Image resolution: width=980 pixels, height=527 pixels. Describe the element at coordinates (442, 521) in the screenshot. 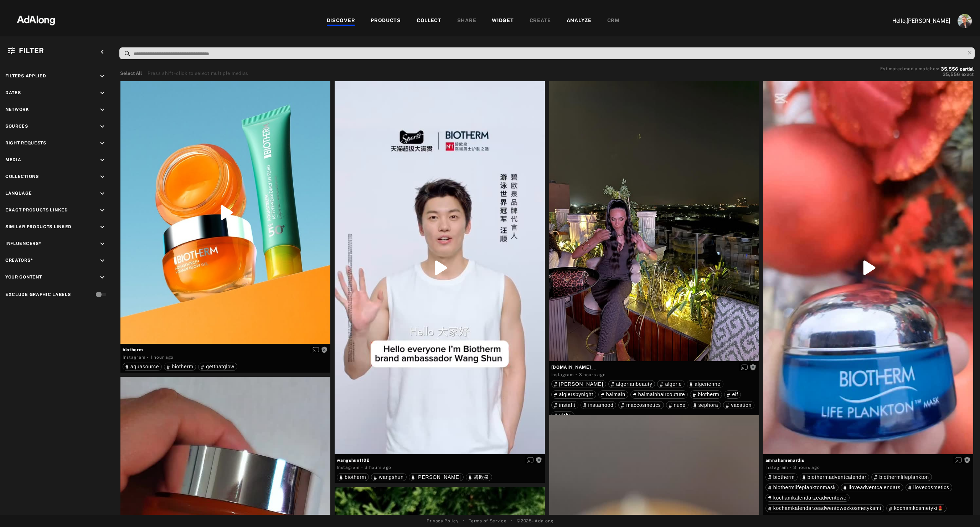

I see `a: Privacy Policy` at that location.